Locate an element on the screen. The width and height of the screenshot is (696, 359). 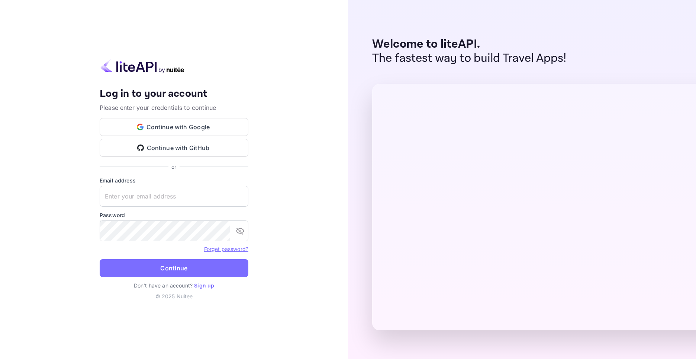
label: Email address is located at coordinates (174, 180).